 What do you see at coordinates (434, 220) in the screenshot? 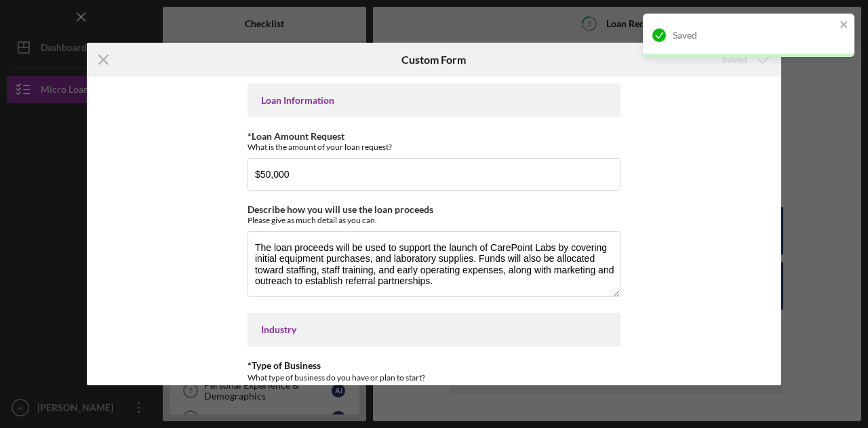
I see `div: Please give as much detail as you can.` at bounding box center [434, 220].